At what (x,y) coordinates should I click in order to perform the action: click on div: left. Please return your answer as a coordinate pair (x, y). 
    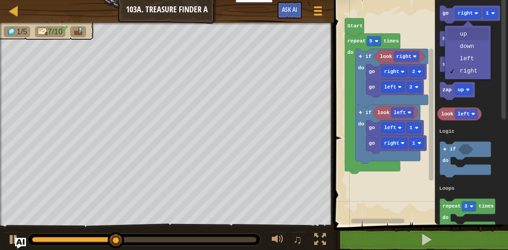
    Looking at the image, I should click on (470, 58).